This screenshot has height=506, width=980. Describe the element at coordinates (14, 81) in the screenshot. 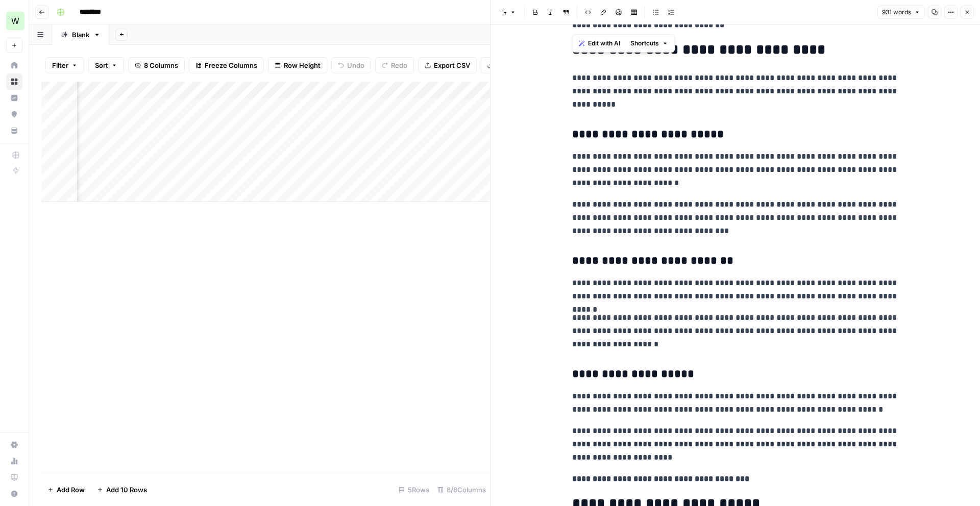

I see `a: Browse` at that location.